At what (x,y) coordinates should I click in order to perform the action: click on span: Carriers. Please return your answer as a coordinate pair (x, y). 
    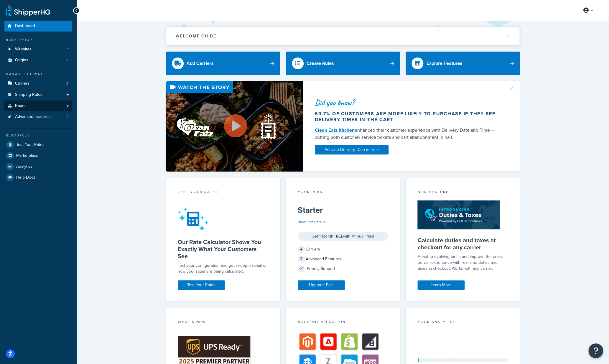
    Looking at the image, I should click on (22, 83).